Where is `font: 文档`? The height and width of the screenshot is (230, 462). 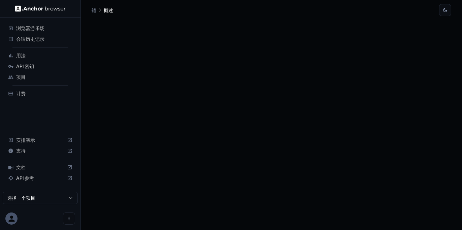 font: 文档 is located at coordinates (21, 167).